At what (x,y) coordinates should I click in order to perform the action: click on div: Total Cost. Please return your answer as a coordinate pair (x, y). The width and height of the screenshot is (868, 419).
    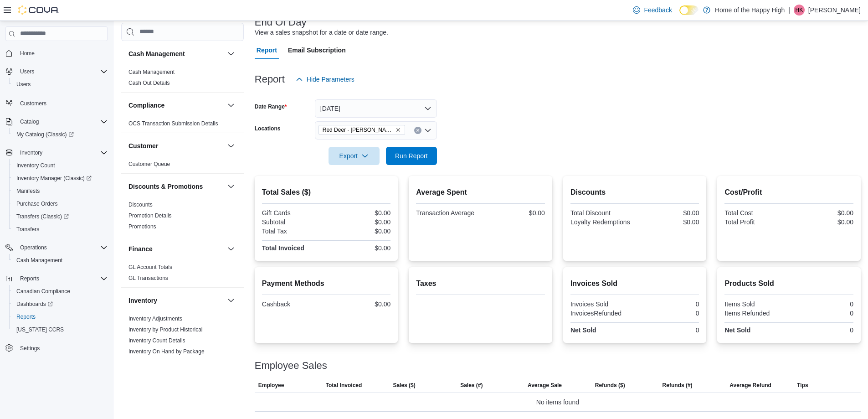
    Looking at the image, I should click on (756, 213).